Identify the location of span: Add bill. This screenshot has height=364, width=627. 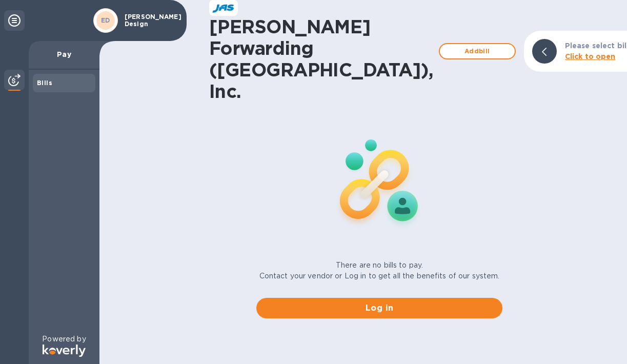
(477, 51).